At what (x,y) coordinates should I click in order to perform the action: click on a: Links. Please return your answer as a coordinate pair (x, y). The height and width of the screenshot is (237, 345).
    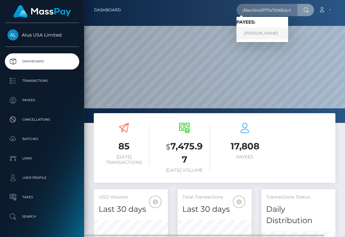
    Looking at the image, I should click on (42, 159).